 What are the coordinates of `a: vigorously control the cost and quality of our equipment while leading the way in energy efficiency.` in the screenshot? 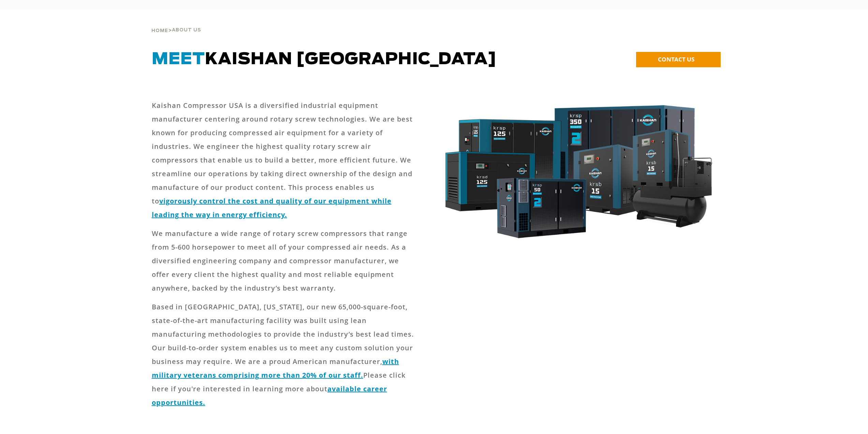 It's located at (271, 208).